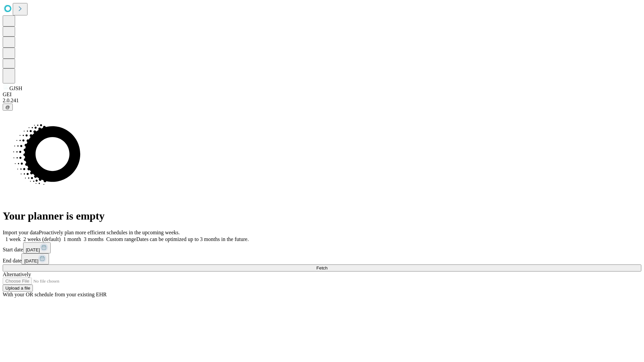 The height and width of the screenshot is (362, 644). Describe the element at coordinates (322, 268) in the screenshot. I see `button: Fetch` at that location.